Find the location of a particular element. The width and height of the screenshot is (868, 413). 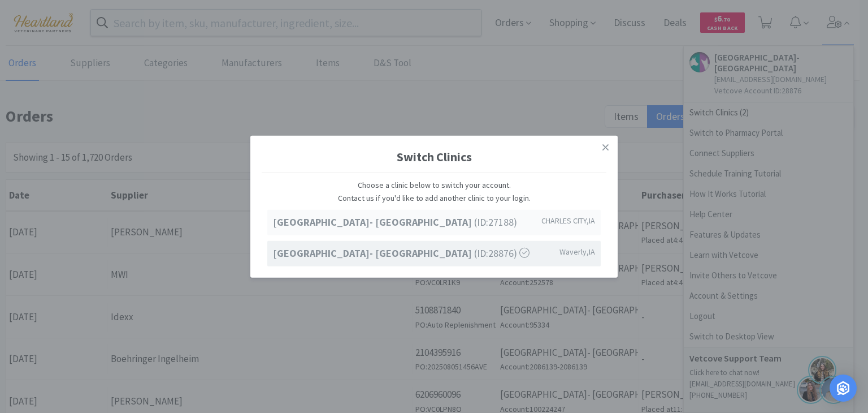

div: Open Intercom Messenger is located at coordinates (843, 388).